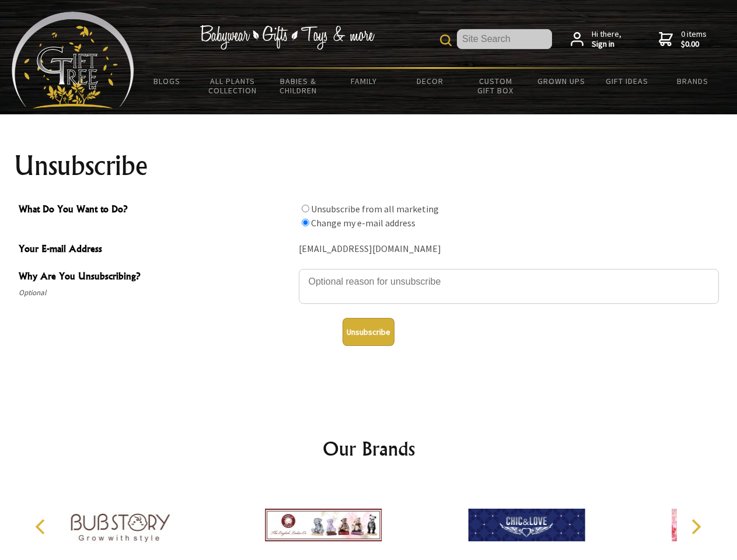  I want to click on img: Babywear - Gifts - Toys & more, so click(287, 37).